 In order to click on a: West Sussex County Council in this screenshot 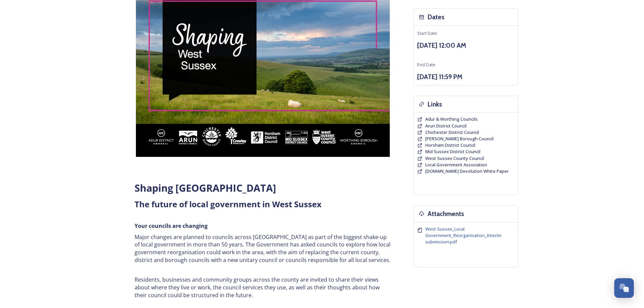, I will do `click(454, 158)`.